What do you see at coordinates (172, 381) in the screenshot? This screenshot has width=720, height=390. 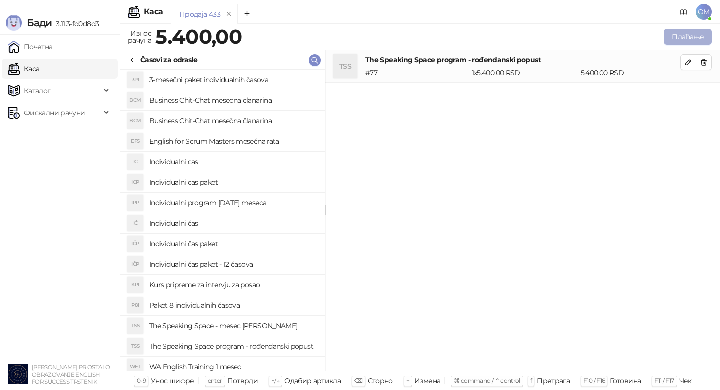 I see `div: Унос шифре` at bounding box center [172, 381].